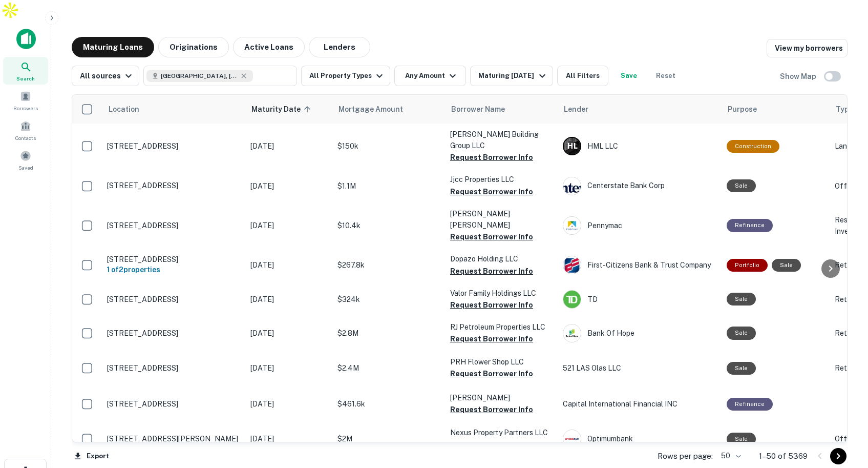 The height and width of the screenshot is (468, 868). What do you see at coordinates (107, 76) in the screenshot?
I see `div: All sources` at bounding box center [107, 76].